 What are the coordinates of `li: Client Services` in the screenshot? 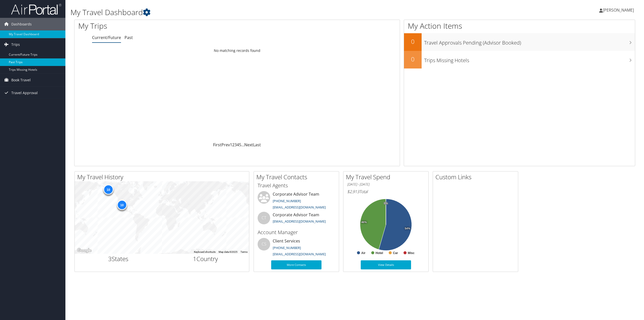 It's located at (296, 248).